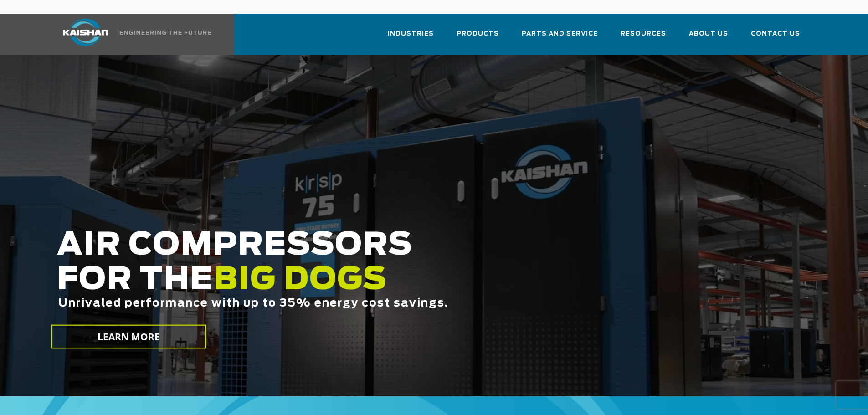 Image resolution: width=868 pixels, height=415 pixels. What do you see at coordinates (166, 32) in the screenshot?
I see `img: Engineering the future` at bounding box center [166, 32].